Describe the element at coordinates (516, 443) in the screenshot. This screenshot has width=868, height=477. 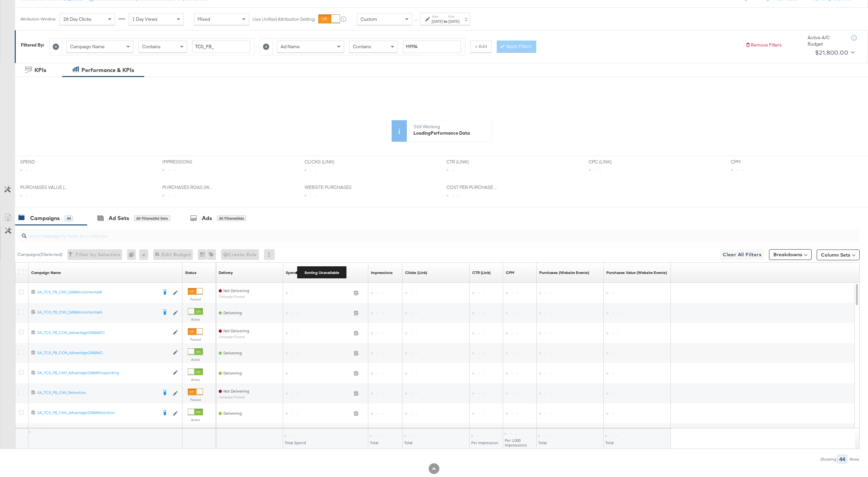
I see `span: Per 1,000 Impressions` at that location.